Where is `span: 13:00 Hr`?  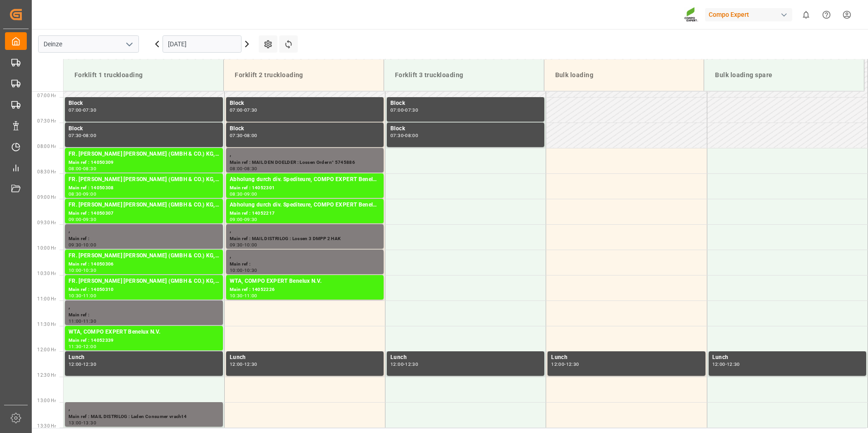
span: 13:00 Hr is located at coordinates (47, 401).